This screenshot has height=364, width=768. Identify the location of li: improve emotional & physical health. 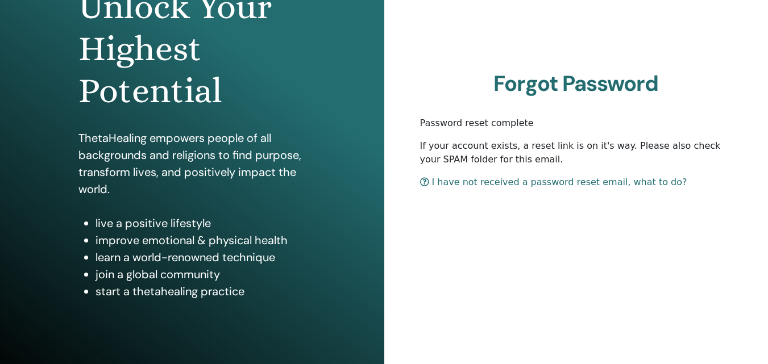
(201, 241).